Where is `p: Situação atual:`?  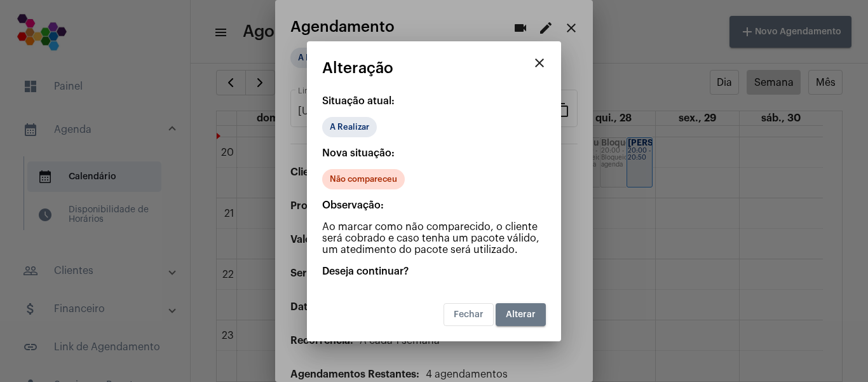 p: Situação atual: is located at coordinates (434, 101).